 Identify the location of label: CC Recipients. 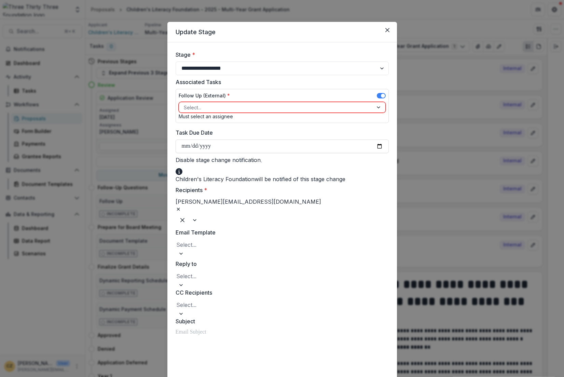
(278, 292).